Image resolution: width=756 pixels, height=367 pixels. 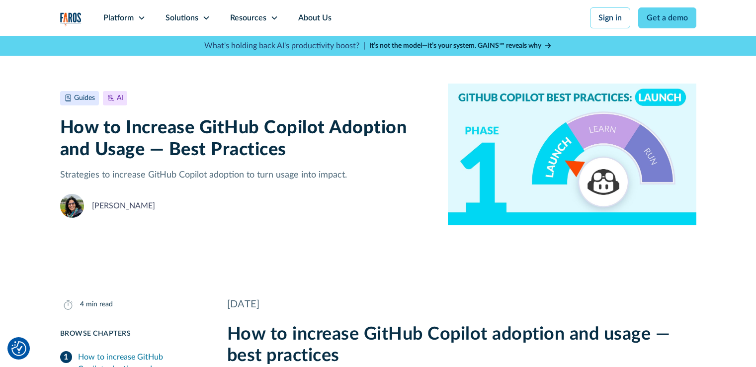 What do you see at coordinates (19, 349) in the screenshot?
I see `button: Cookie Settings` at bounding box center [19, 349].